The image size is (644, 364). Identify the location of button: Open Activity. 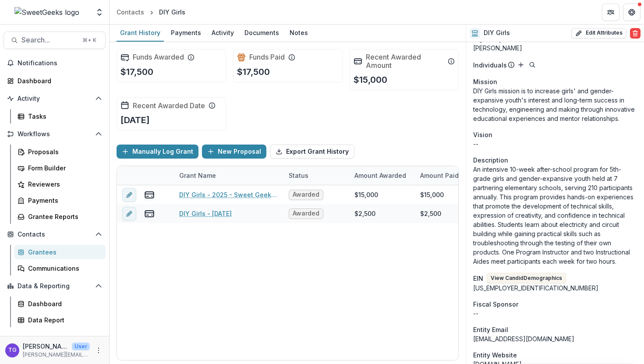
(54, 99).